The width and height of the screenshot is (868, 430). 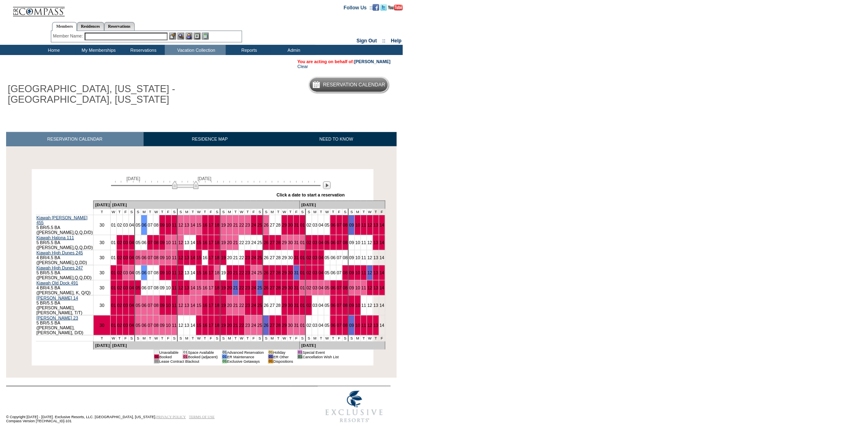 I want to click on a: Kiawah Old Dock 491, so click(x=57, y=283).